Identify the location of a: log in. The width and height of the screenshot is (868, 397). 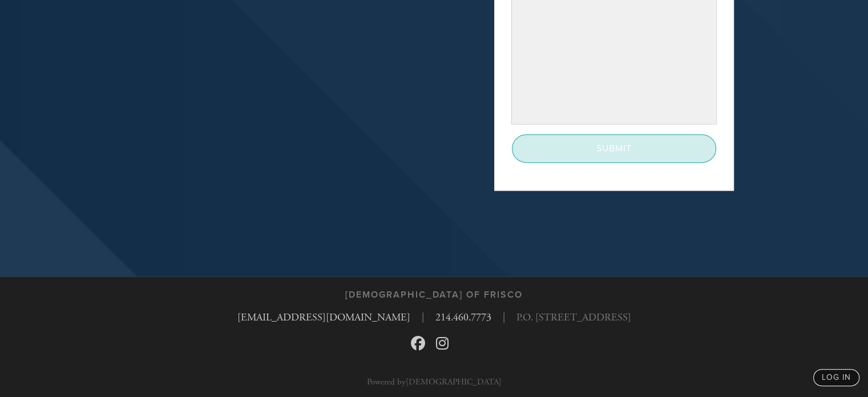
(836, 378).